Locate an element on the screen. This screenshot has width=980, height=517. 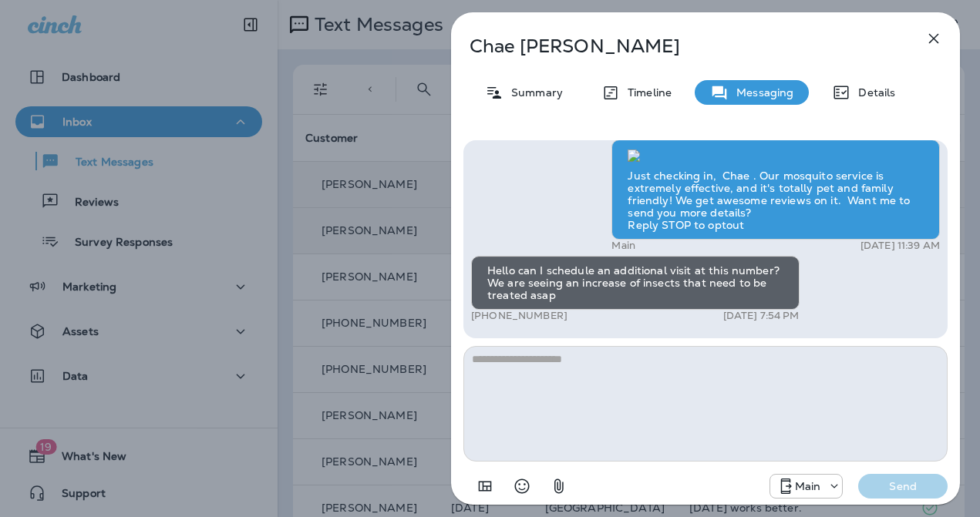
p: Timeline is located at coordinates (645, 93).